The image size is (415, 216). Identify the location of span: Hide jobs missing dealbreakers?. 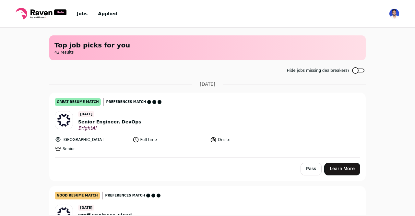
(318, 70).